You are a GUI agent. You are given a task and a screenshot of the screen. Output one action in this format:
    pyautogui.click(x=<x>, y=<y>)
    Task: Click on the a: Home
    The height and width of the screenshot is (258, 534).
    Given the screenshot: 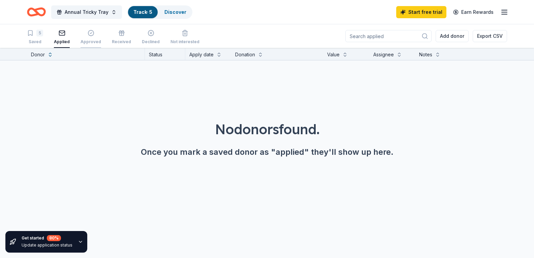 What is the action you would take?
    pyautogui.click(x=36, y=12)
    